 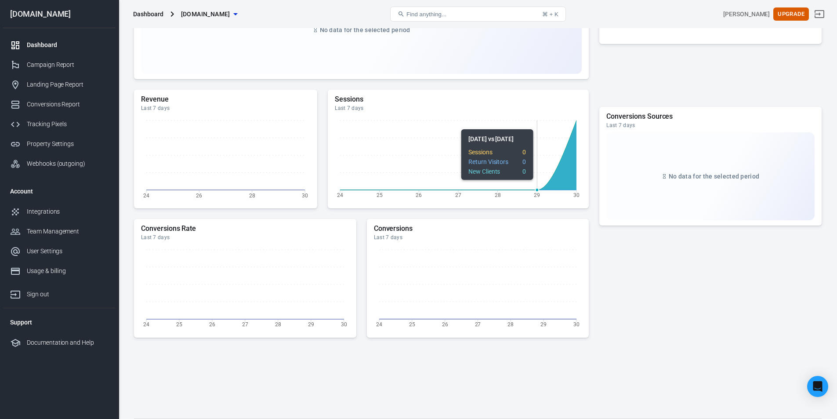 What do you see at coordinates (68, 163) in the screenshot?
I see `div: Webhooks (outgoing)` at bounding box center [68, 163].